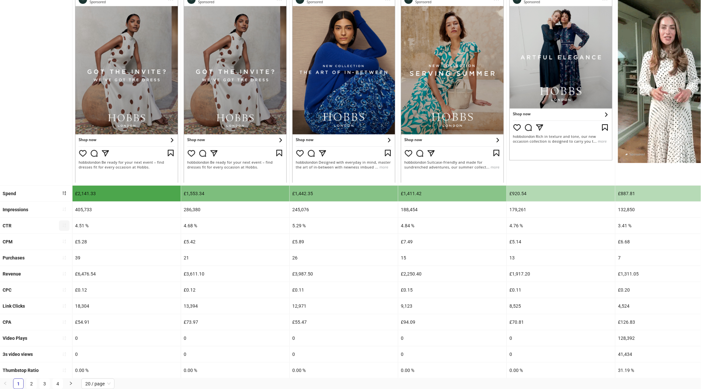 The width and height of the screenshot is (701, 389). I want to click on div: £7.49, so click(452, 242).